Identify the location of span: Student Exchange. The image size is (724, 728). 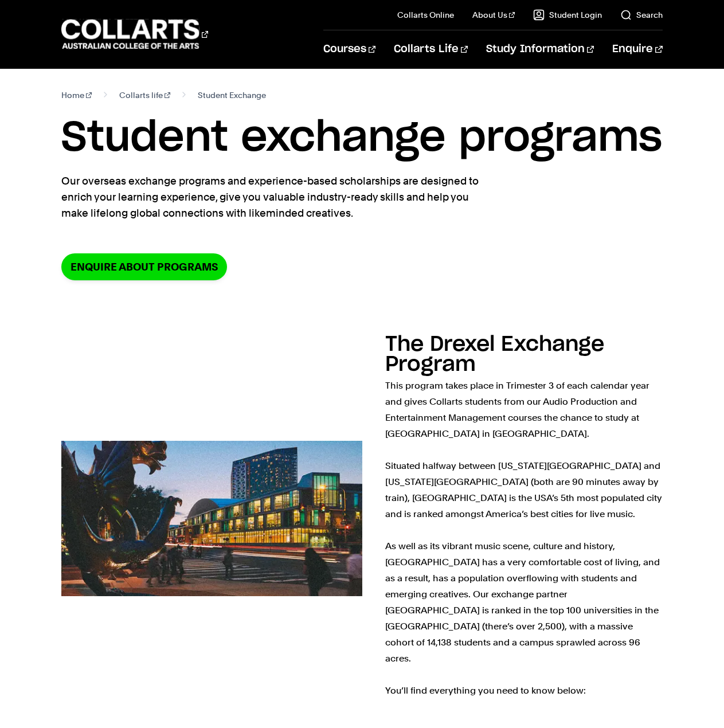
(231, 95).